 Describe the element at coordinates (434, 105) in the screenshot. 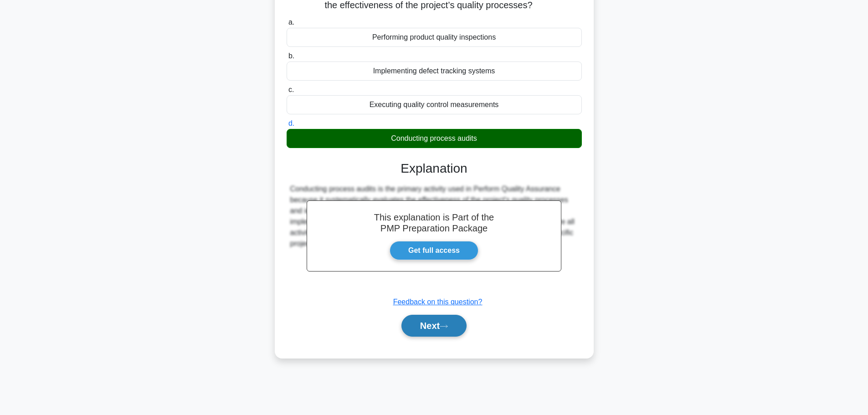

I see `div: Executing quality control measurements` at that location.